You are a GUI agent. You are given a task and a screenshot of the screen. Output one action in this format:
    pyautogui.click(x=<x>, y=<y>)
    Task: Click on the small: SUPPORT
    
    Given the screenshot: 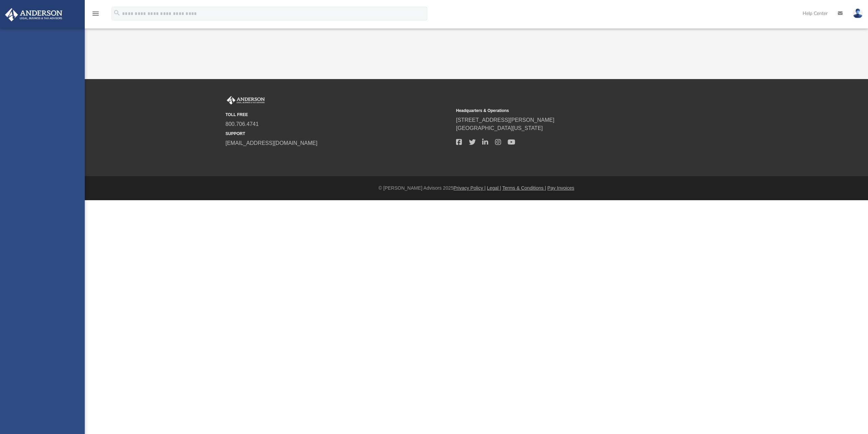 What is the action you would take?
    pyautogui.click(x=338, y=133)
    